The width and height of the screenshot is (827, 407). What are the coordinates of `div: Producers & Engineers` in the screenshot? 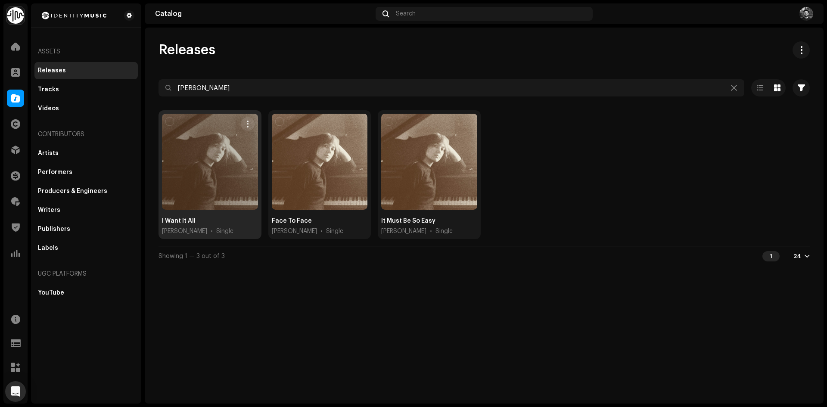 It's located at (72, 191).